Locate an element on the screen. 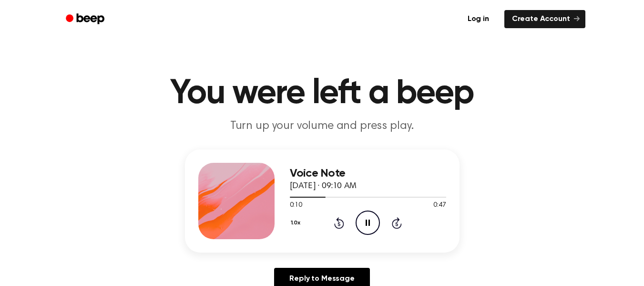 The height and width of the screenshot is (286, 644). a: Beep is located at coordinates (86, 19).